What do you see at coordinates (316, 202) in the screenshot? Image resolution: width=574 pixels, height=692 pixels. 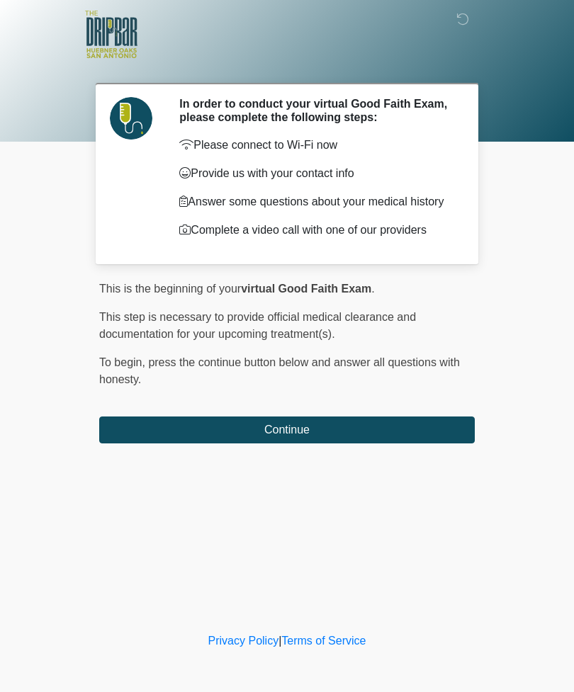 I see `p: Answer some questions about your medical history` at bounding box center [316, 202].